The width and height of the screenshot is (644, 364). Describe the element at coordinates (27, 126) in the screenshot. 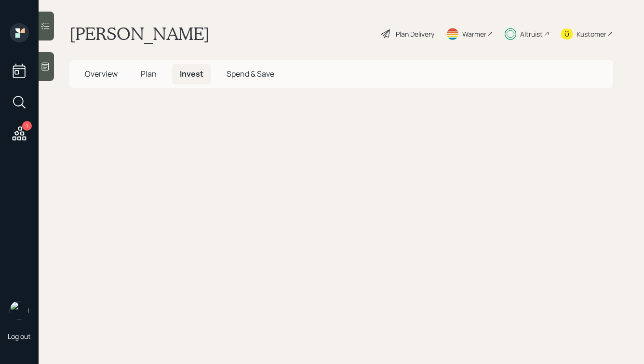

I see `div: 1` at that location.